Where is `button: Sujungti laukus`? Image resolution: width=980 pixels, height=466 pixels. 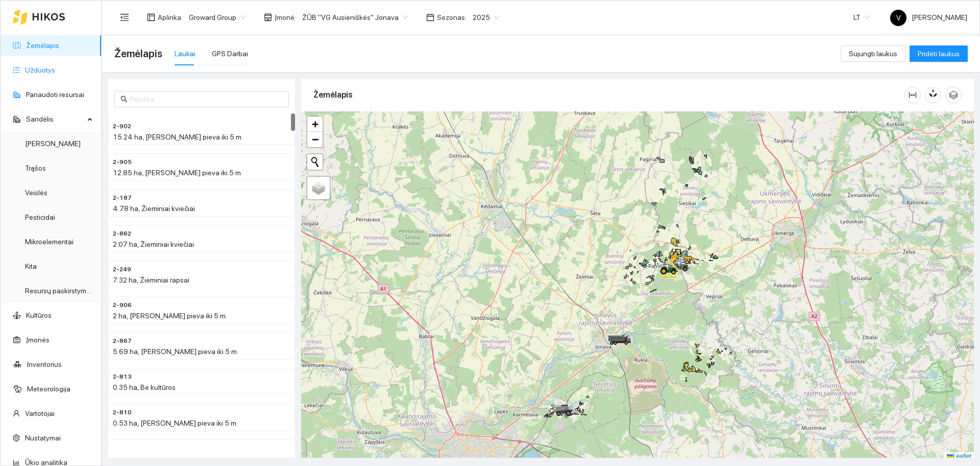
button: Sujungti laukus is located at coordinates (873, 53).